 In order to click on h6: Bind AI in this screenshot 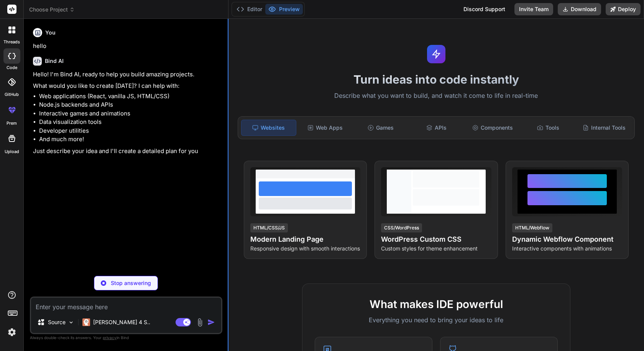, I will do `click(54, 61)`.